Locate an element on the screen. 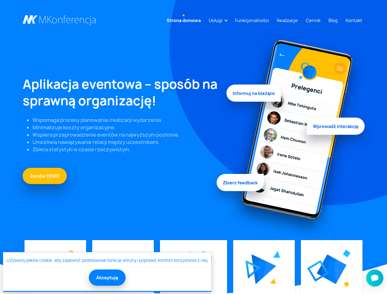 This screenshot has height=294, width=387. a: Funkcjonalności is located at coordinates (252, 20).